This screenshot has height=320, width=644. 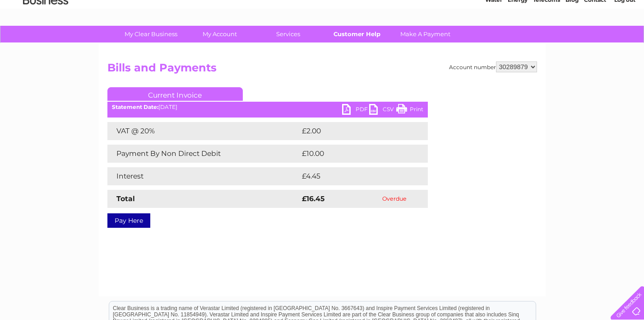 What do you see at coordinates (220, 34) in the screenshot?
I see `a: My Account` at bounding box center [220, 34].